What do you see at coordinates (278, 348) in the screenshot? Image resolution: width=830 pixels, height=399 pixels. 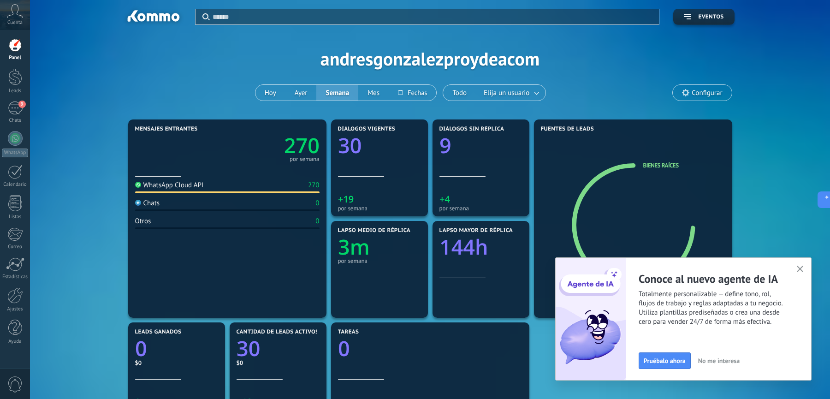 I see `a: 30` at bounding box center [278, 348].